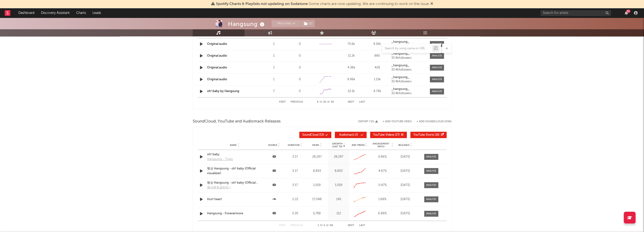  Describe the element at coordinates (235, 183) in the screenshot. I see `div: 행성 Hangsung - oh! baby (Official Visualizer)` at that location.